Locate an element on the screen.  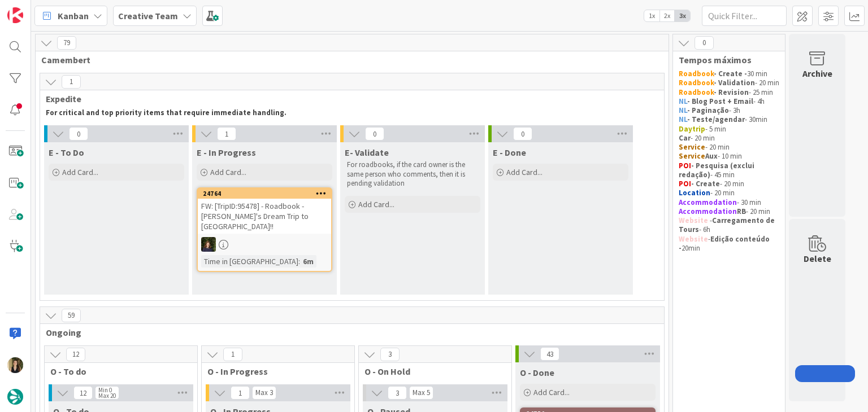
p: - - 6h is located at coordinates (729, 225).